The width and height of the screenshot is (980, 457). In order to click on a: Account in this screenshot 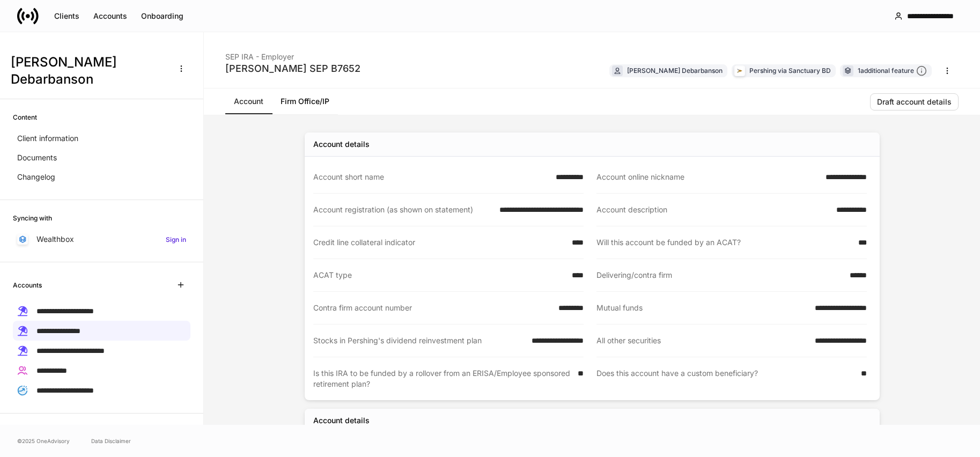, I will do `click(248, 101)`.